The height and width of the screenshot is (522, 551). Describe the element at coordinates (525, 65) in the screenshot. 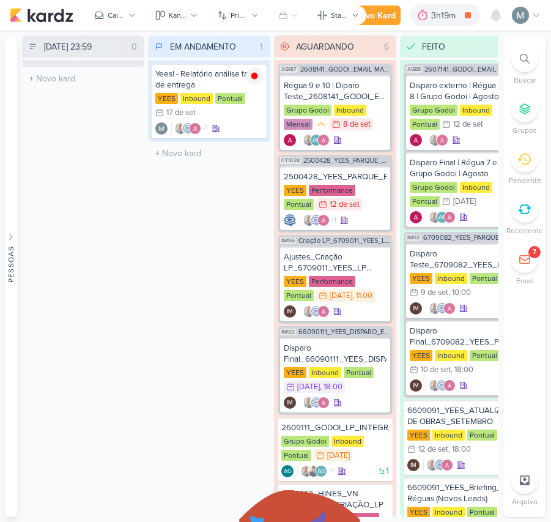

I see `li: Ctrl + F` at that location.